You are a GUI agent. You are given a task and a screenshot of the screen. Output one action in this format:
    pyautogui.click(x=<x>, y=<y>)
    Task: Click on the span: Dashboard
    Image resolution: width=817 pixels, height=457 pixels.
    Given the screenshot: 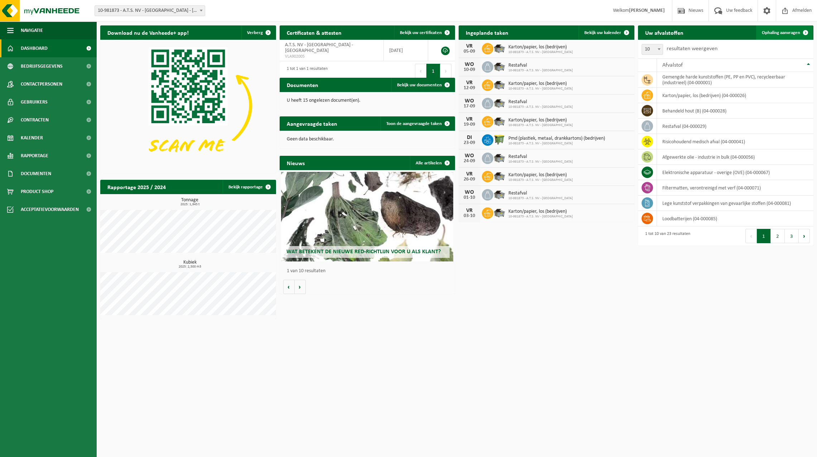 What is the action you would take?
    pyautogui.click(x=34, y=48)
    